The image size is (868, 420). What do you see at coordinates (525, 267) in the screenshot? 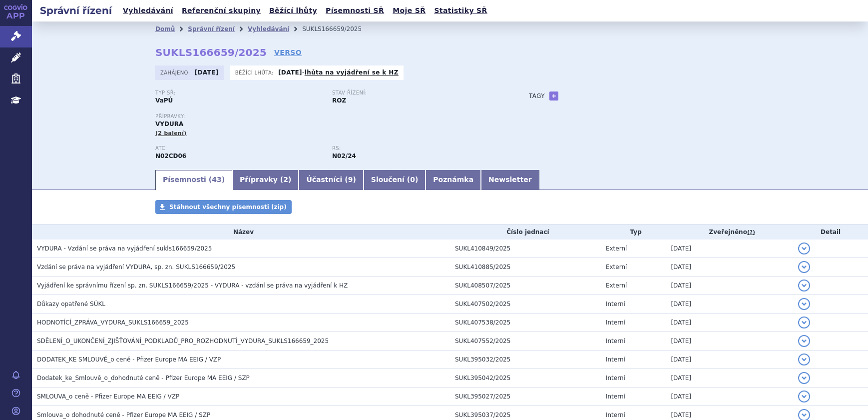
I see `td: SUKL410885/2025` at bounding box center [525, 267].